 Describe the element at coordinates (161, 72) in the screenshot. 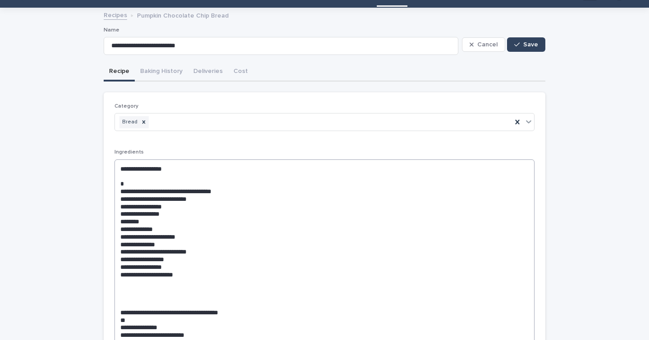

I see `button: Baking History` at that location.